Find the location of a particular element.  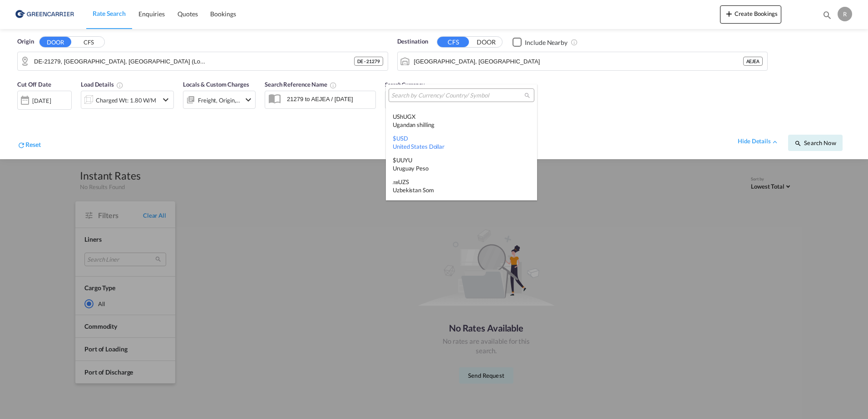

div: VES is located at coordinates (462, 208).